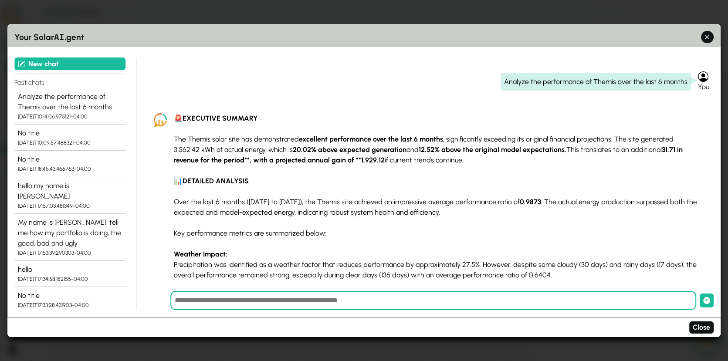 Image resolution: width=728 pixels, height=361 pixels. What do you see at coordinates (437, 234) in the screenshot?
I see `p: Key performance metrics are summarized below:` at bounding box center [437, 234].